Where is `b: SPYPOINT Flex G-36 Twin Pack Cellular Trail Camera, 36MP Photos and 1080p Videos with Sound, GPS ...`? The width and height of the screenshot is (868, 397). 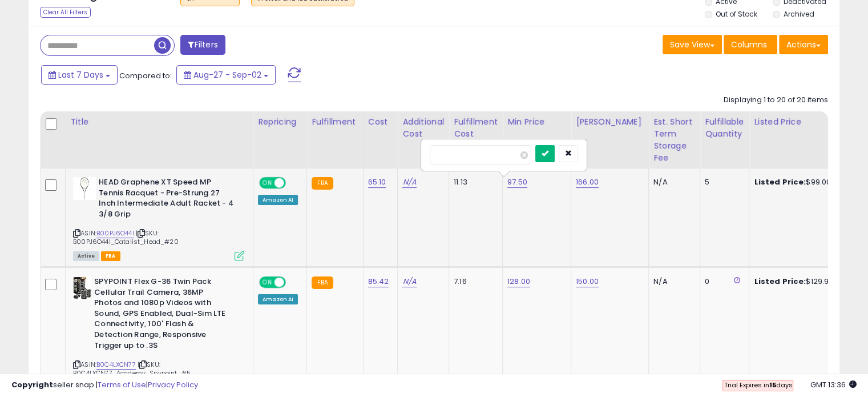 b: SPYPOINT Flex G-36 Twin Pack Cellular Trail Camera, 36MP Photos and 1080p Videos with Sound, GPS ... is located at coordinates (164, 315).